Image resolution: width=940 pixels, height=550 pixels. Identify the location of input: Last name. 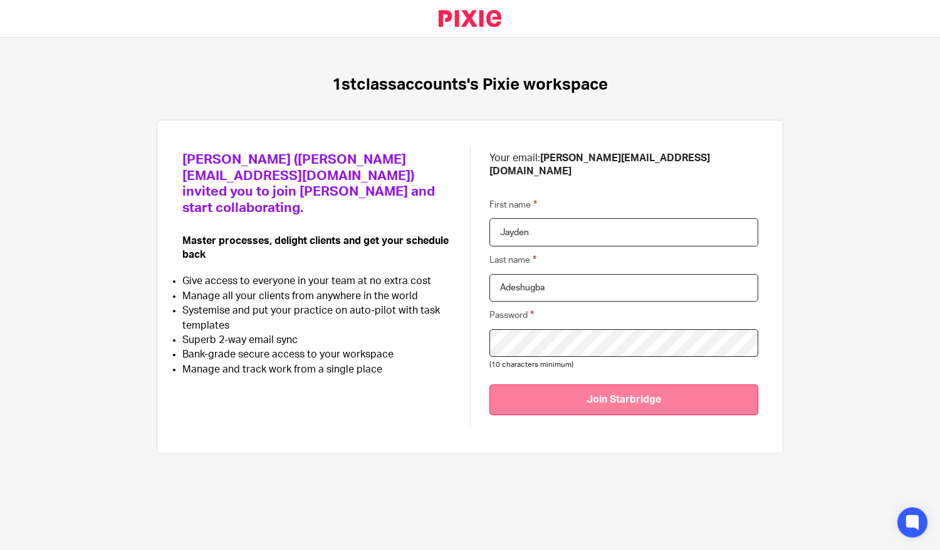
(624, 288).